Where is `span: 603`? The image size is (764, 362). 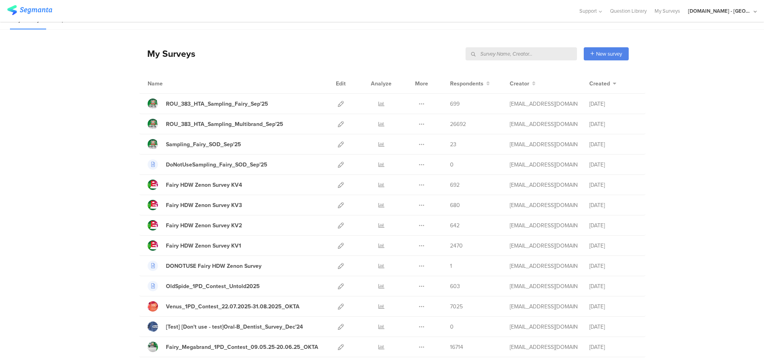
span: 603 is located at coordinates (455, 286).